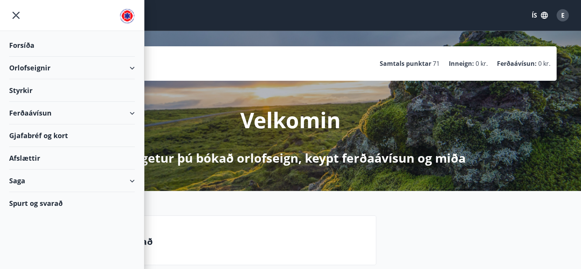  I want to click on p: Inneign :, so click(462, 63).